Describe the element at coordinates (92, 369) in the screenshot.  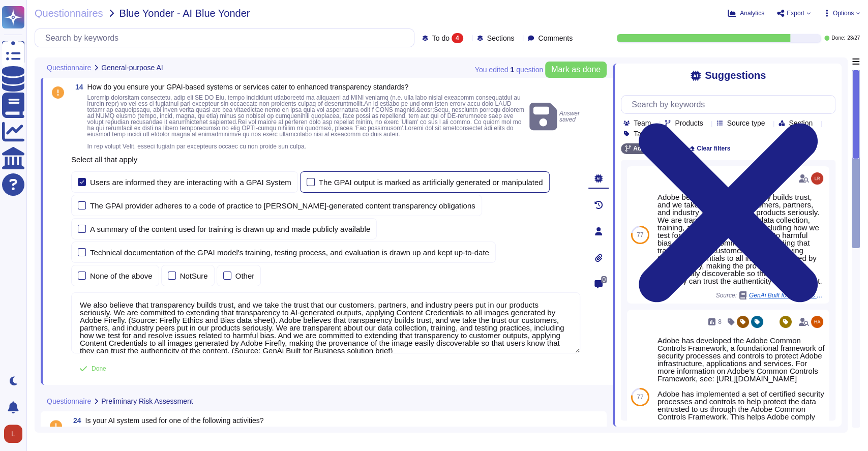
I see `button: Done` at that location.